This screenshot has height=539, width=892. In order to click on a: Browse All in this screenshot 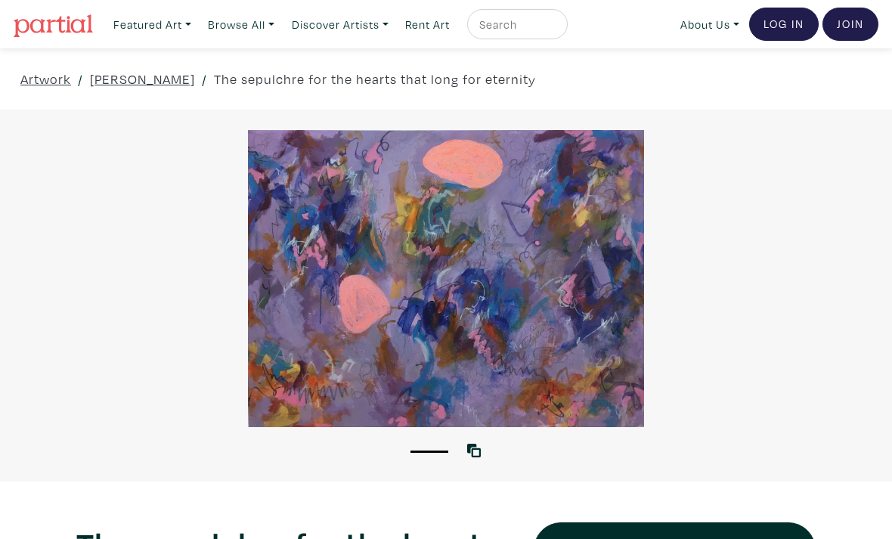, I will do `click(241, 24)`.